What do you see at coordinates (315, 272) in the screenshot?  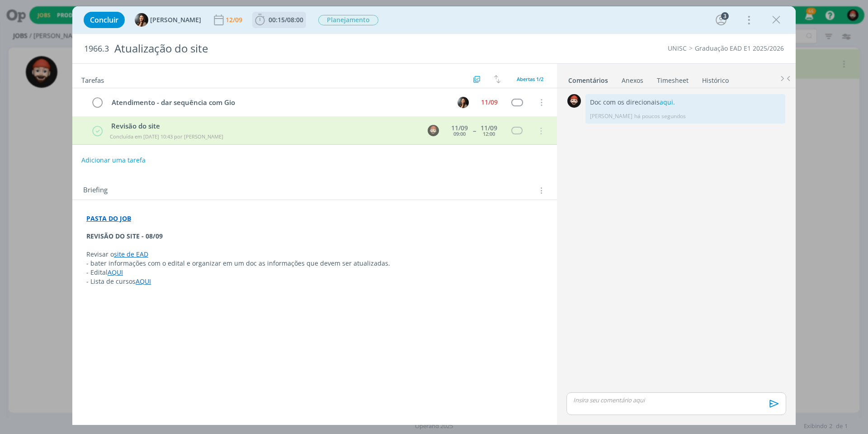 I see `p: - Edital` at bounding box center [315, 272].